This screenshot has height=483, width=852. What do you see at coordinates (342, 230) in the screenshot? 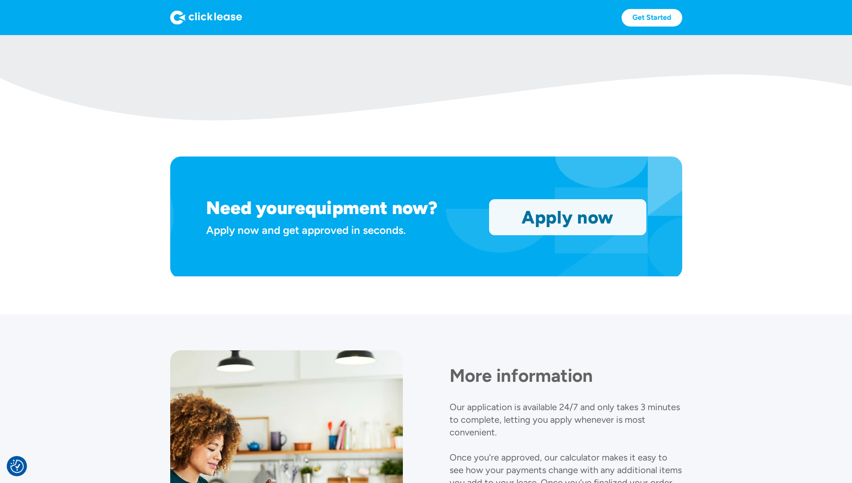
I see `div: Apply now and get approved in seconds.` at bounding box center [342, 230].